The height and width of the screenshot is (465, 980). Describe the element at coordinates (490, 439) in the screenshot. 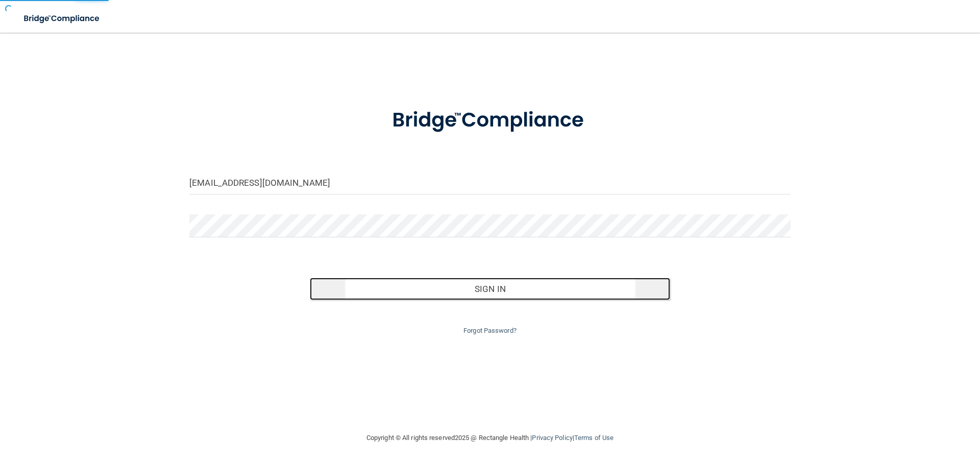

I see `div: Copyright © All rights reserved 2025 @ Rectangle Health | |` at that location.